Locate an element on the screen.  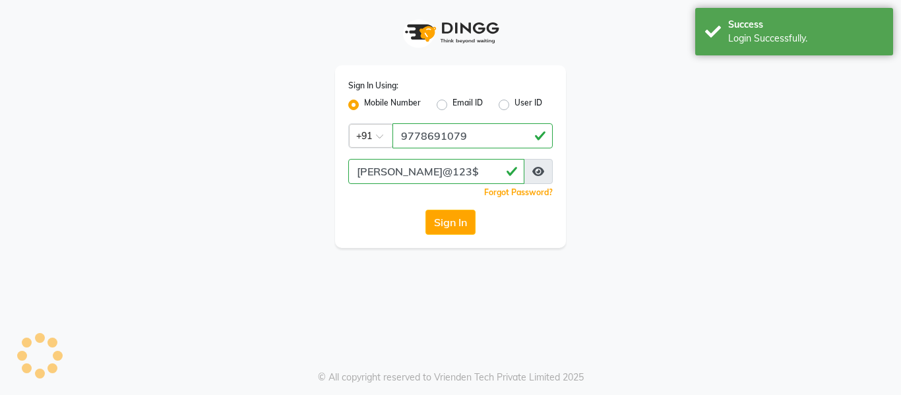
label: Sign In Using: is located at coordinates (373, 86).